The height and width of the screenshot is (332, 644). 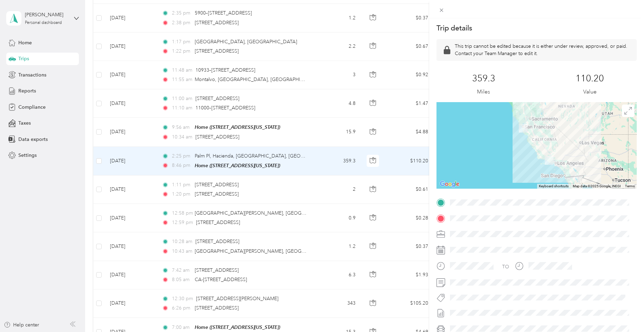 I want to click on div: TO, so click(x=505, y=267).